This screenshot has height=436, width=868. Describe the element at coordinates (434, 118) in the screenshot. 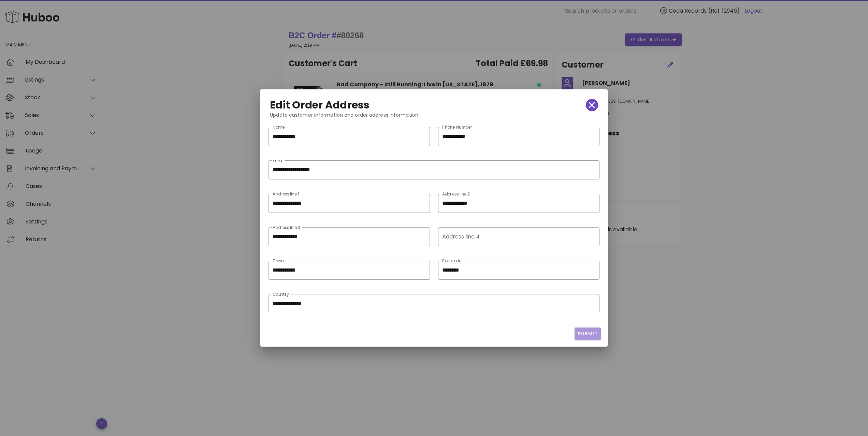

I see `div: Update customer information and order address information` at that location.